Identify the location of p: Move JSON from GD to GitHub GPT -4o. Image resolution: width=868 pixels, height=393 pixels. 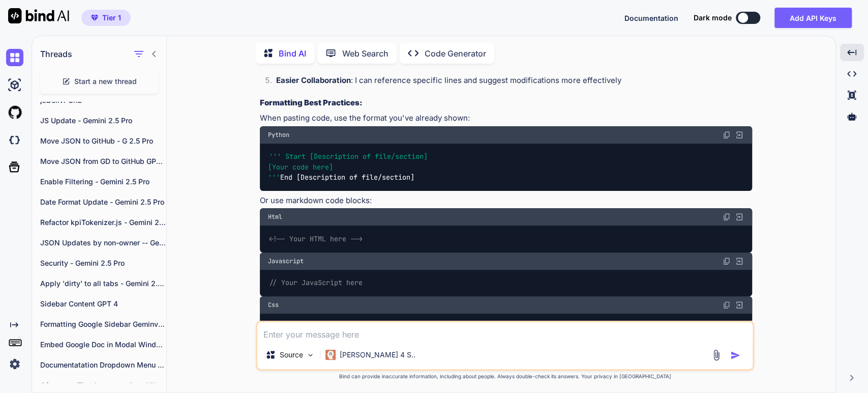
(103, 161).